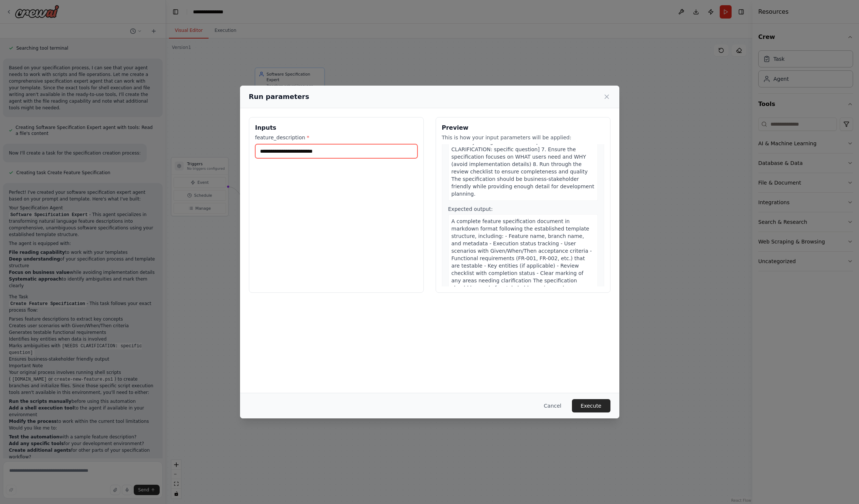  What do you see at coordinates (521, 258) in the screenshot?
I see `span: A complete feature specification document in markdown format following the established template s...` at bounding box center [521, 258].